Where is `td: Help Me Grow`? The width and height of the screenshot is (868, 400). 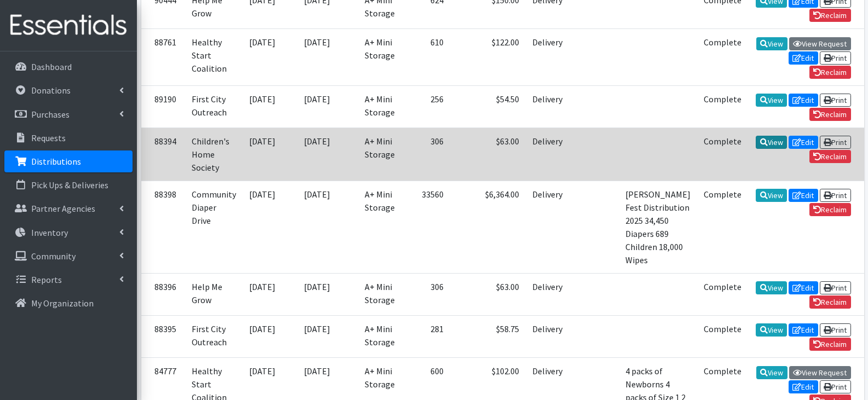 td: Help Me Grow is located at coordinates (213, 294).